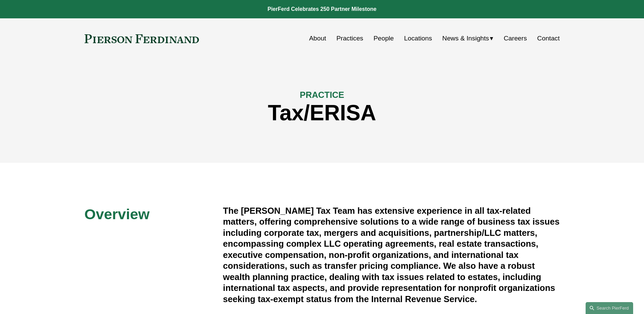 This screenshot has width=644, height=314. I want to click on span: News & Insights, so click(466, 38).